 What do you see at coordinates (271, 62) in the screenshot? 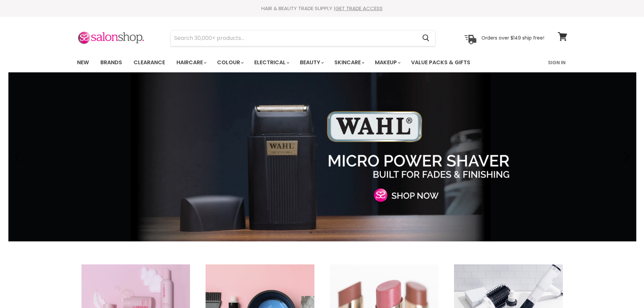
I see `a: Electrical` at bounding box center [271, 62].